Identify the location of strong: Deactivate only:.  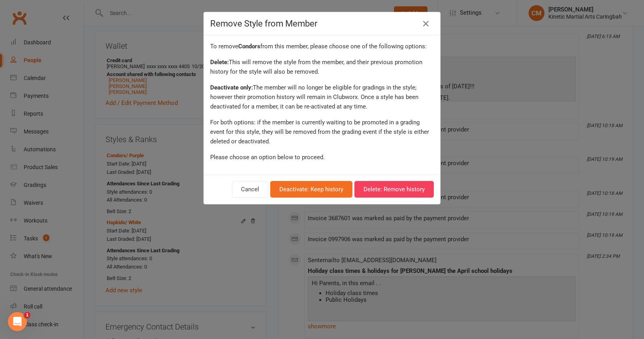
(231, 87).